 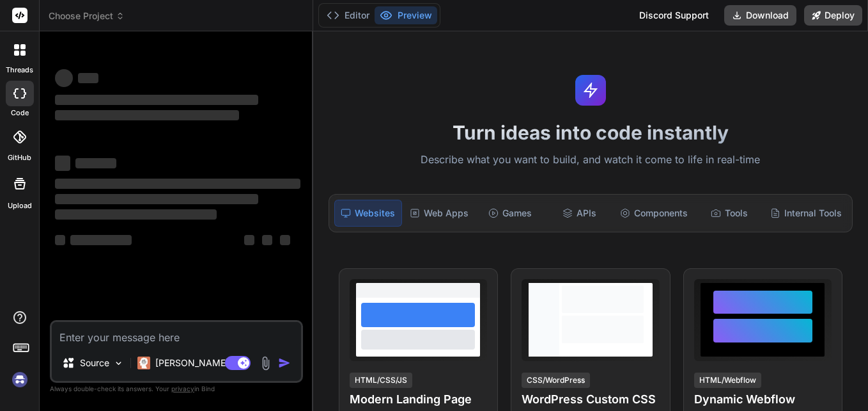 What do you see at coordinates (591, 160) in the screenshot?
I see `p: Describe what you want to build, and watch it come to life in real-time` at bounding box center [591, 160].